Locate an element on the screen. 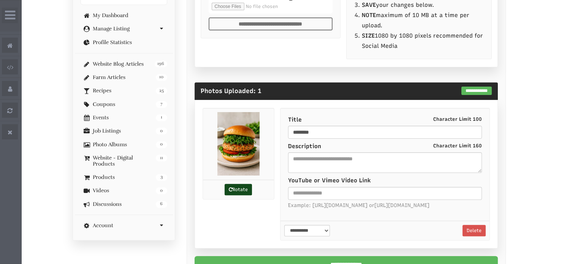 The height and width of the screenshot is (264, 578). a: 10 Farm Articles is located at coordinates (124, 77).